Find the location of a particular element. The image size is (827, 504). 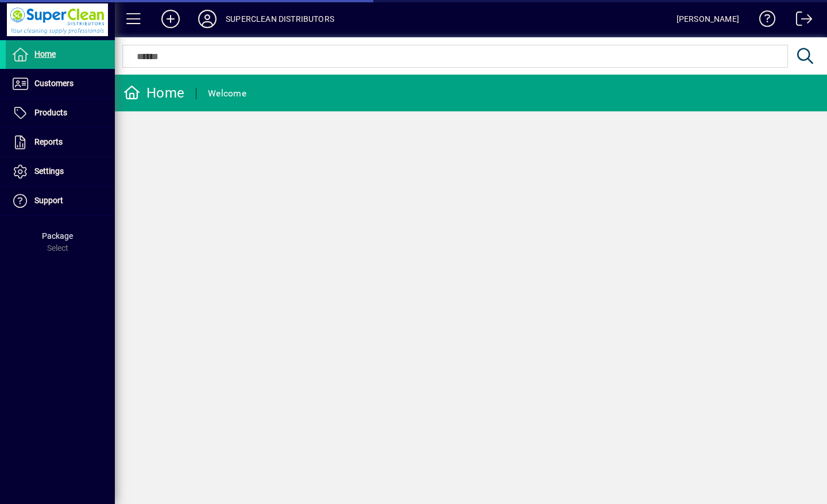

a: Customers is located at coordinates (60, 84).